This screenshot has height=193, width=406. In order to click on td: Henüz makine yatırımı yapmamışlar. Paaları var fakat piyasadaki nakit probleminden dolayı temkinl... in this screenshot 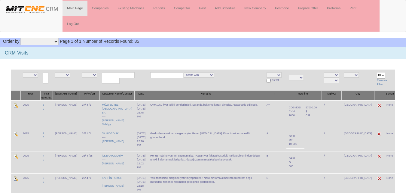, I will do `click(206, 162)`.